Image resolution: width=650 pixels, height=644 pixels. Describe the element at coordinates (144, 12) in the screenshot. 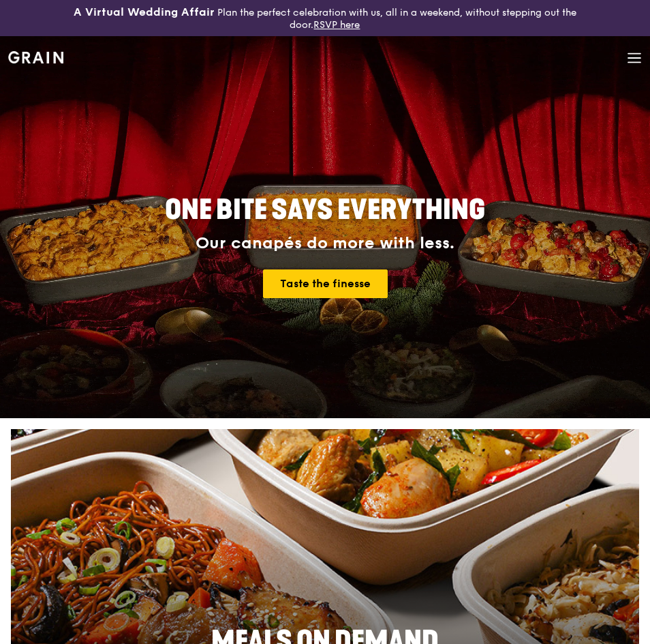

I see `h3: A Virtual Wedding Affair` at that location.